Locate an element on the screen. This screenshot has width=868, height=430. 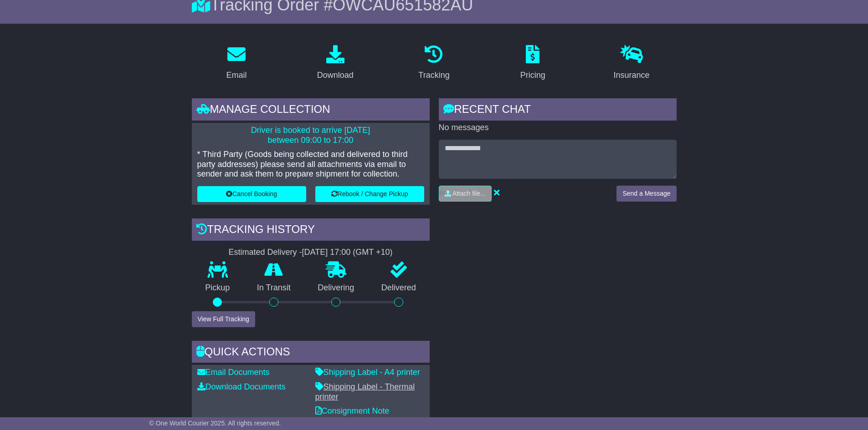
div: Estimated Delivery - is located at coordinates (311, 253).